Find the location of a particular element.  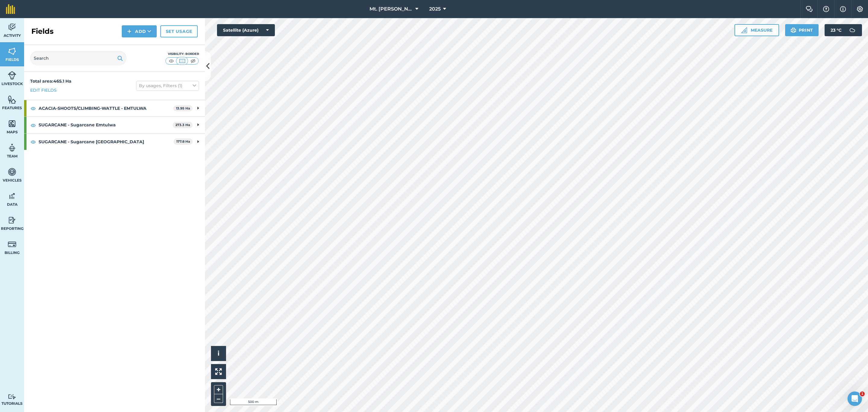

span: 2025 is located at coordinates (435, 9).